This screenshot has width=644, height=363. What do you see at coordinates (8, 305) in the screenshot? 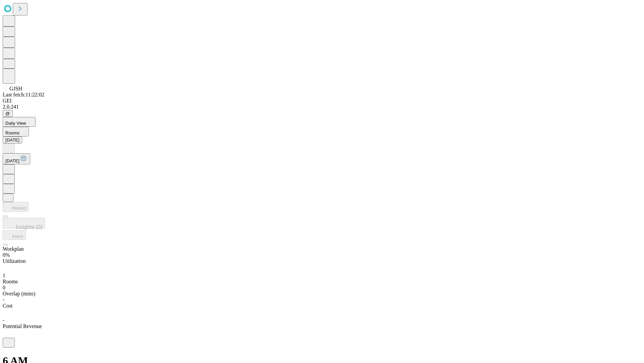
I see `span: Cost` at bounding box center [8, 305].